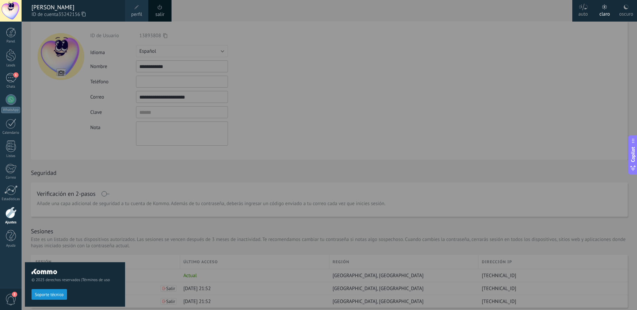 Image resolution: width=637 pixels, height=310 pixels. I want to click on div: Ajustes, so click(11, 222).